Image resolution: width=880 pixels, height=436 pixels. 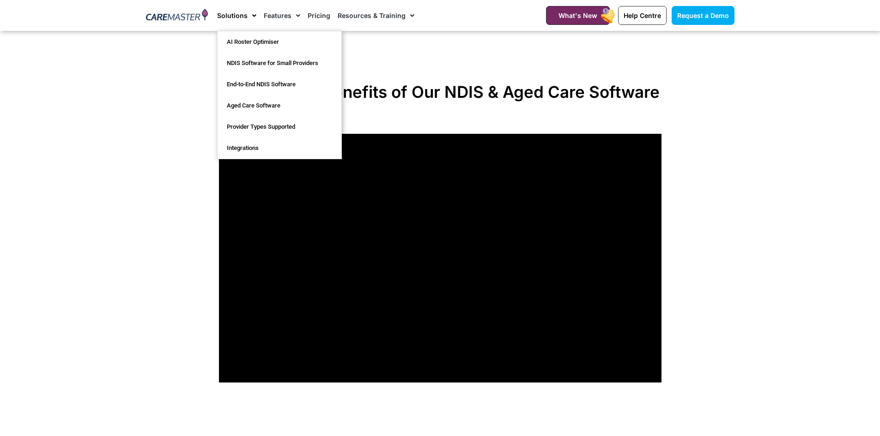 What do you see at coordinates (703, 15) in the screenshot?
I see `a: Request a Demo` at bounding box center [703, 15].